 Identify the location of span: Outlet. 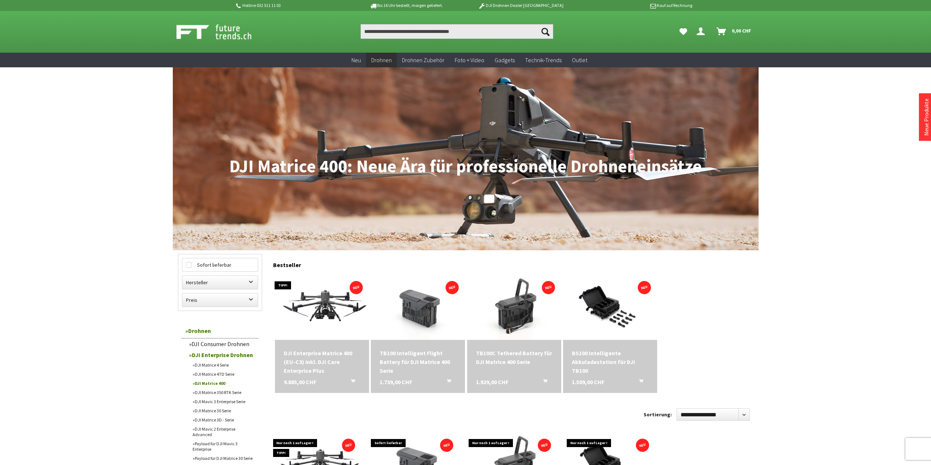
(579, 60).